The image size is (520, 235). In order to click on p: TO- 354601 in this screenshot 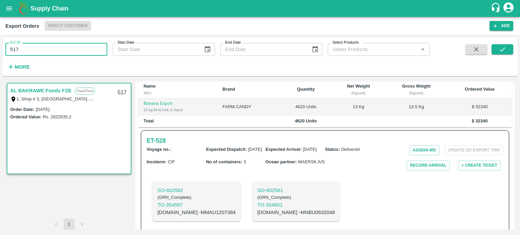, I will do `click(296, 205)`.